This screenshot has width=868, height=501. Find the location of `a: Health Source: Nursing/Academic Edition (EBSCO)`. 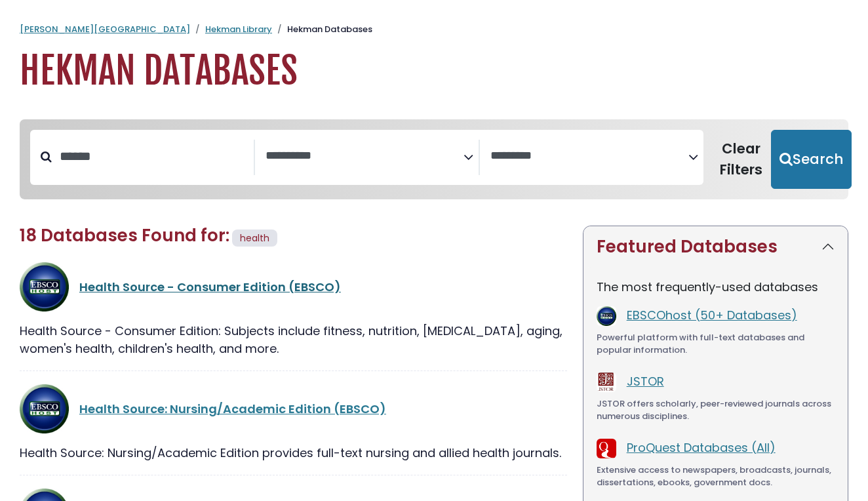

a: Health Source: Nursing/Academic Edition (EBSCO) is located at coordinates (233, 409).